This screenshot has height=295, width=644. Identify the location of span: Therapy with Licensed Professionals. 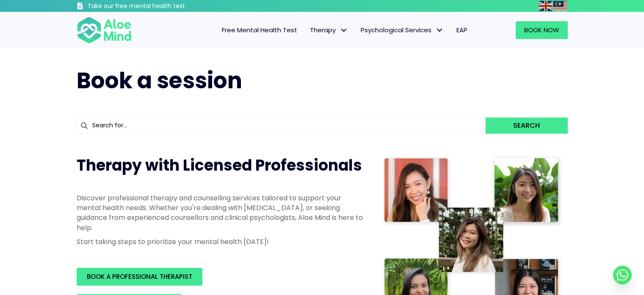
(219, 165).